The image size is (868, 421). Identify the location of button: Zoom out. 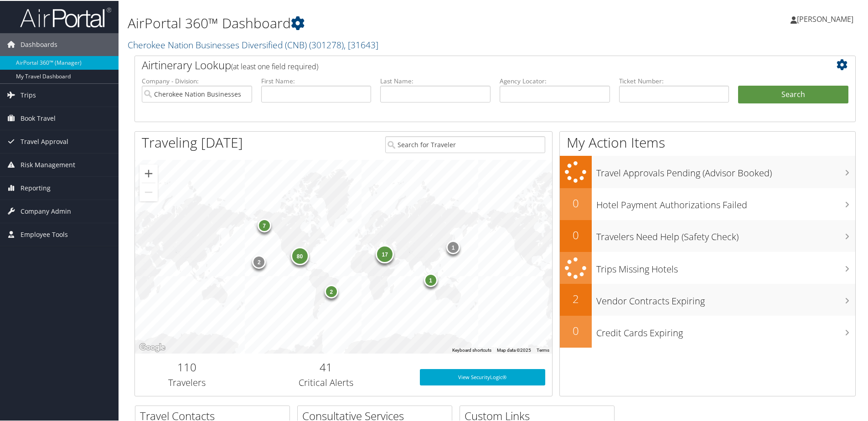
(149, 191).